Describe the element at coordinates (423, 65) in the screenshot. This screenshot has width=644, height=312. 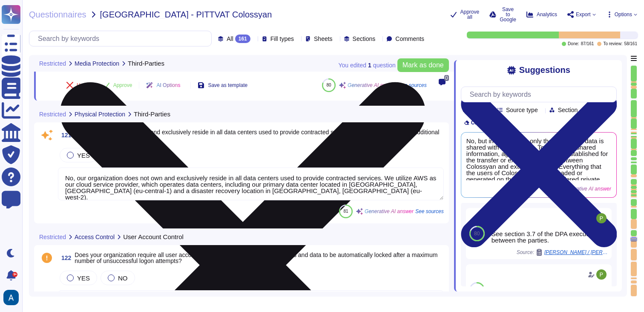
I see `span: Mark as done` at that location.